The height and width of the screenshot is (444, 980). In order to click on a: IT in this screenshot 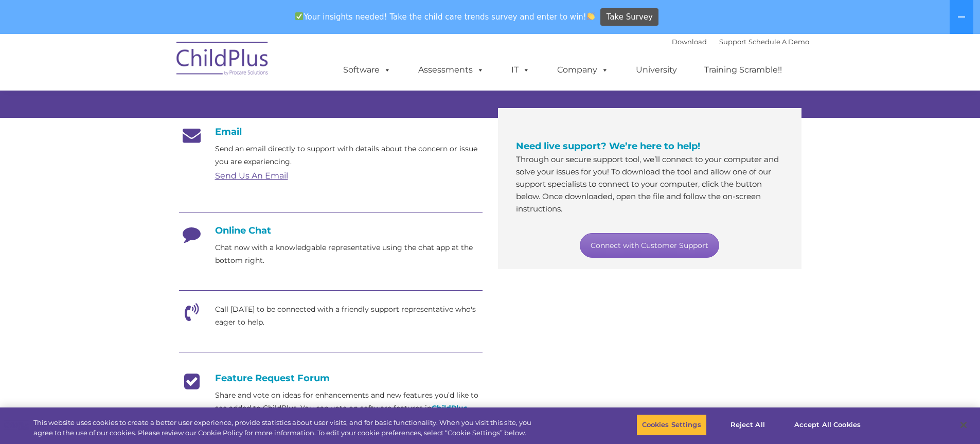, I will do `click(521, 70)`.